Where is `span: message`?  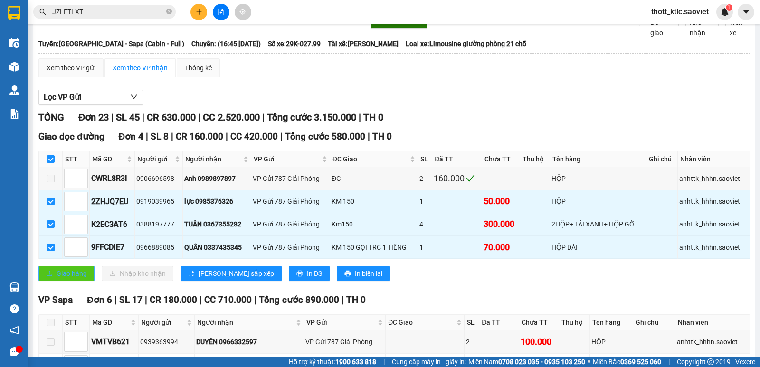
span: message is located at coordinates (14, 352).